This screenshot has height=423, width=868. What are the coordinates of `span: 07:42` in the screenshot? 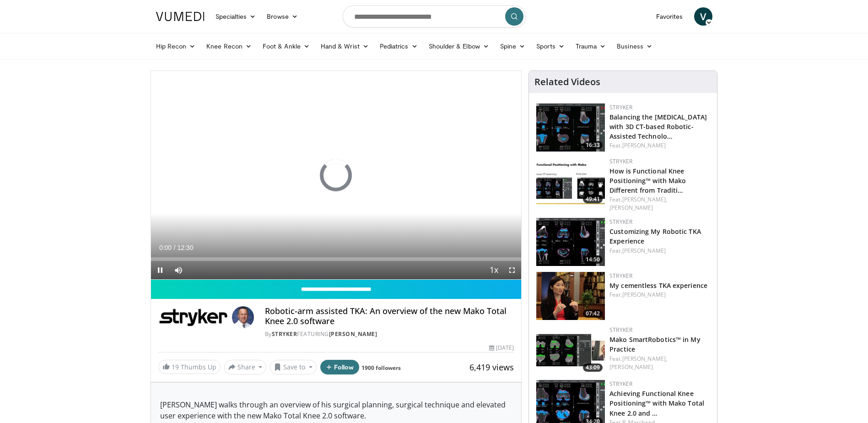 It's located at (593, 314).